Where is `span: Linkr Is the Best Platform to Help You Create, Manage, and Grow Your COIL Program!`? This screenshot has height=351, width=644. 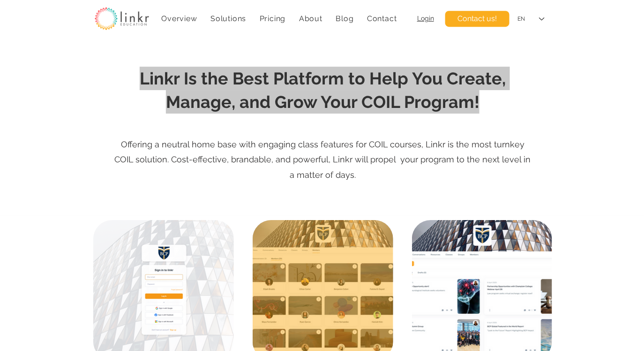
span: Linkr Is the Best Platform to Help You Create, Manage, and Grow Your COIL Program! is located at coordinates (323, 90).